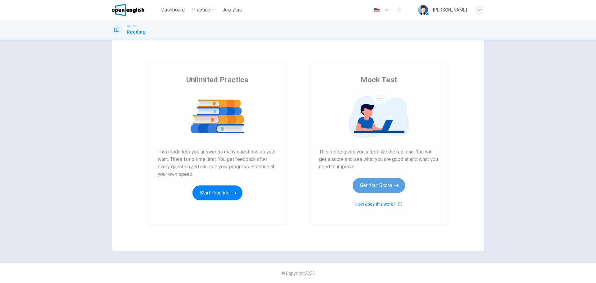  I want to click on button: Dashboard, so click(173, 10).